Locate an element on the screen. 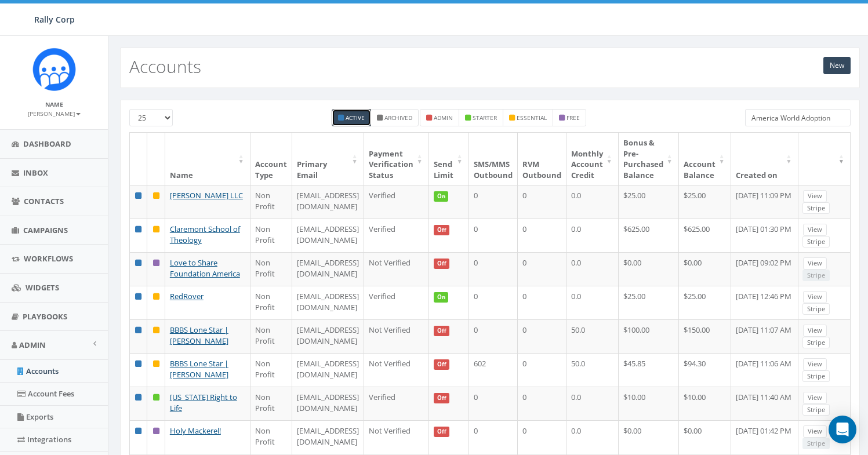  th: Send Limit: activate to sort column ascending is located at coordinates (449, 159).